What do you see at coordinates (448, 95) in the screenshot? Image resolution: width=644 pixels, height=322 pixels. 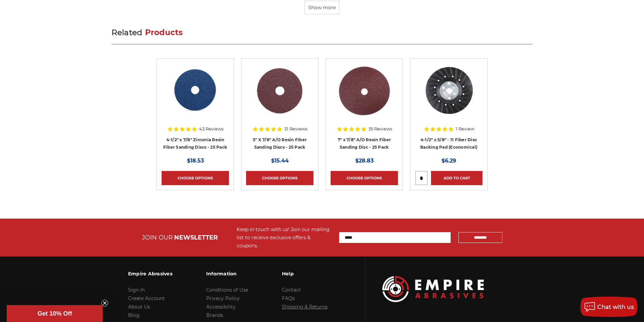 I see `a: Resin disc backing pad measuring 4 1/2 inches, an essential grinder accessory from Empire Abrasives` at bounding box center [448, 95].